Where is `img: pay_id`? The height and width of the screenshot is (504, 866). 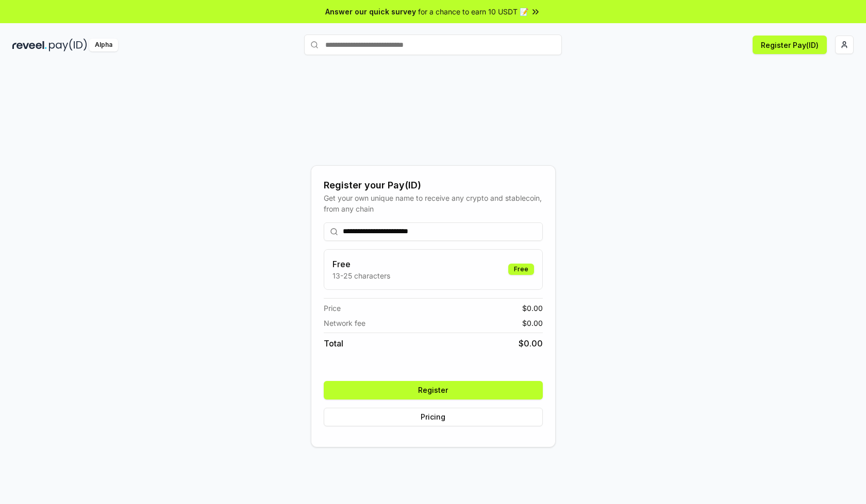 img: pay_id is located at coordinates (68, 45).